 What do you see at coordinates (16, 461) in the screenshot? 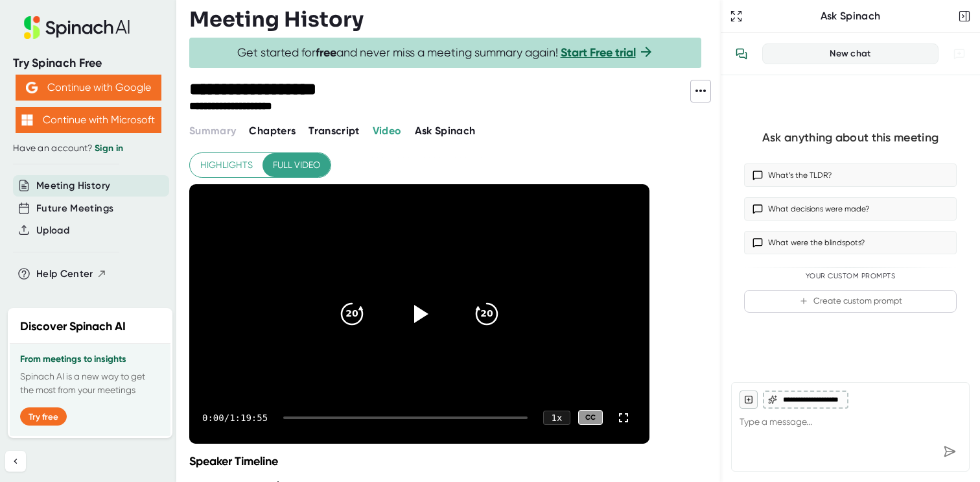
I see `button: Collapse sidebar` at bounding box center [16, 461].